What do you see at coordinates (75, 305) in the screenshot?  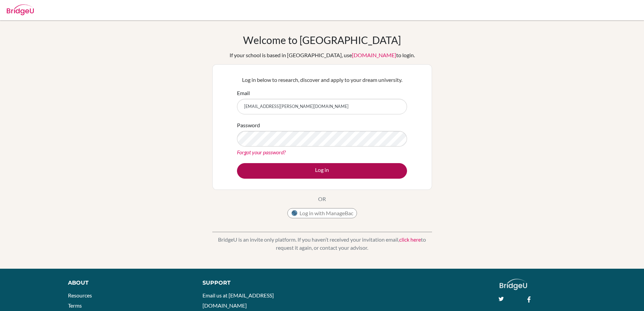 I see `a: Terms` at bounding box center [75, 305].